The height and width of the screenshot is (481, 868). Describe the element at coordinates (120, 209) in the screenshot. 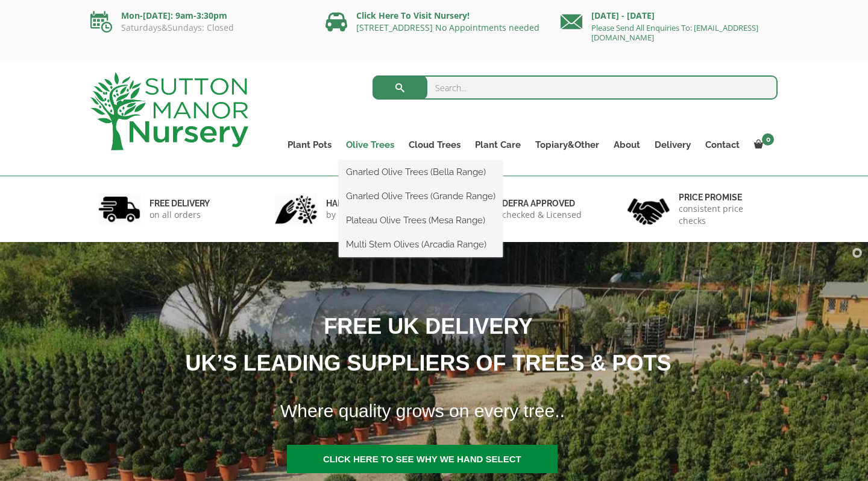

I see `img: 1.jpg` at that location.